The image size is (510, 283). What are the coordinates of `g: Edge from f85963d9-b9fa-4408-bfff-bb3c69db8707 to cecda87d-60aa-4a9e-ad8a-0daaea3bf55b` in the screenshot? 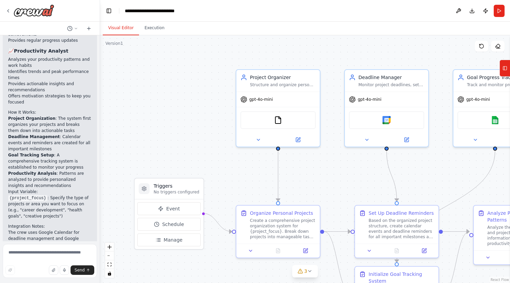 It's located at (337, 231).